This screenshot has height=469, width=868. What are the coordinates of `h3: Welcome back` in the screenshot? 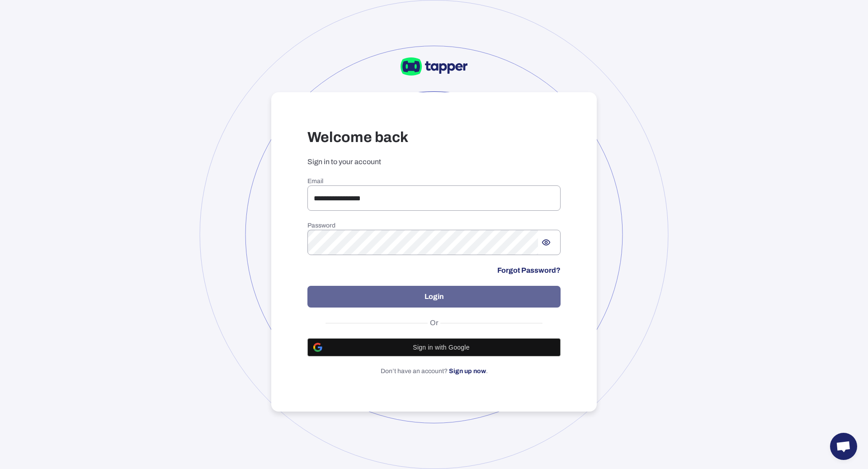 It's located at (434, 137).